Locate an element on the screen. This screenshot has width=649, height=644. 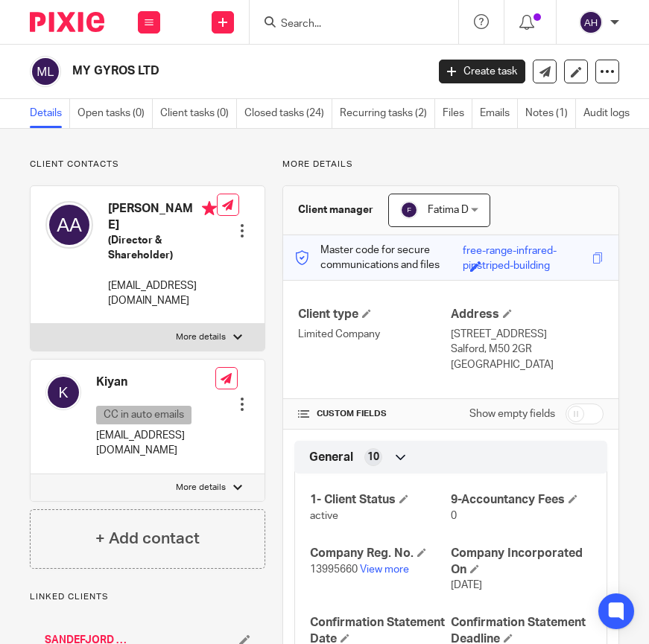
h4: 9-Accountancy Fees is located at coordinates (521, 500).